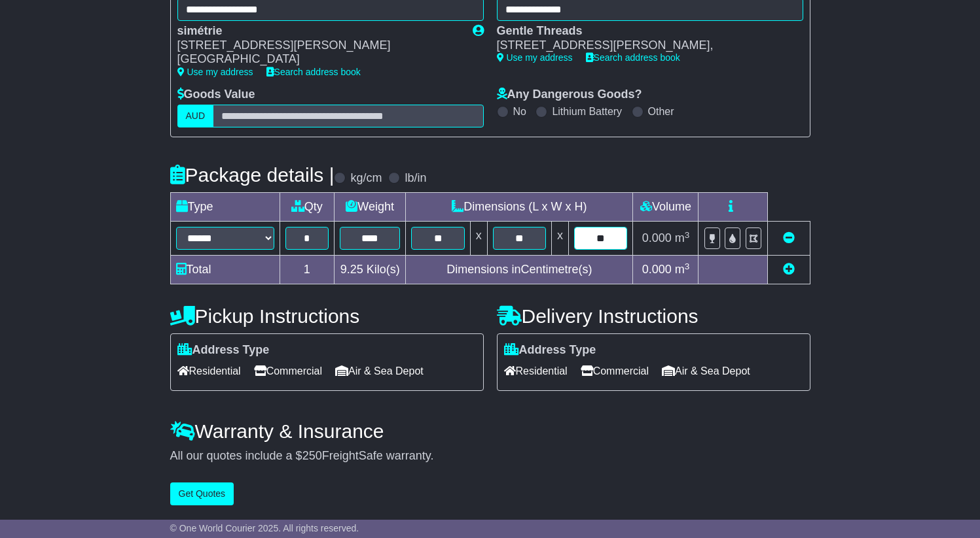  What do you see at coordinates (490, 457) in the screenshot?
I see `div: All our quotes include a $ FreightSafe warranty.` at bounding box center [490, 457].